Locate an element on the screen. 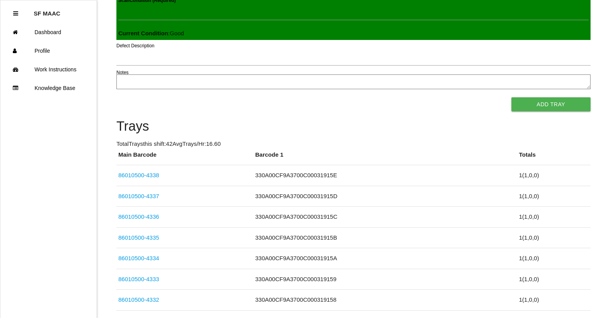 Image resolution: width=615 pixels, height=318 pixels. th: Barcode 1 is located at coordinates (385, 158).